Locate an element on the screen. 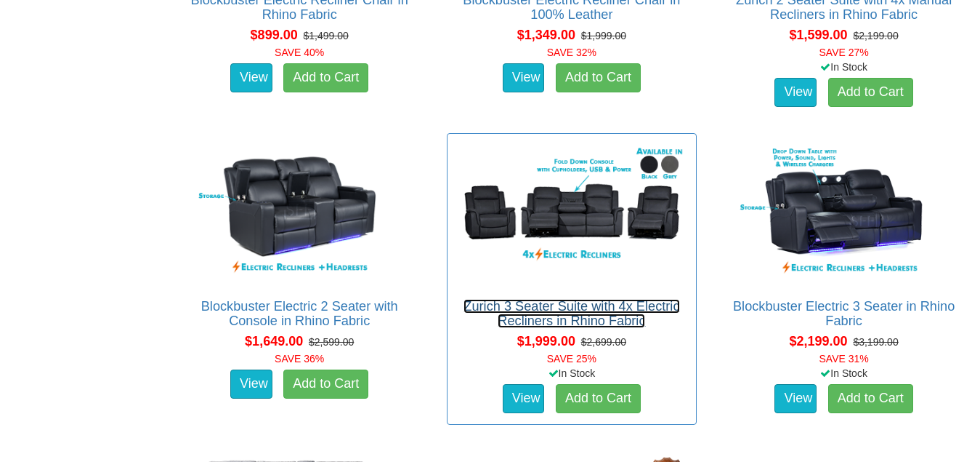 Image resolution: width=980 pixels, height=462 pixels. del: $3,199.00 is located at coordinates (875, 342).